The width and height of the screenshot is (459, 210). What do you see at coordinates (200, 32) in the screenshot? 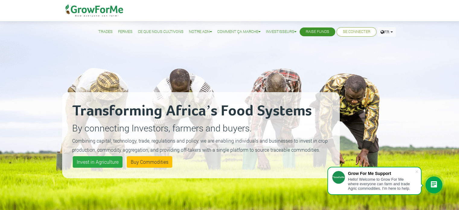
I see `a: Notre ADN` at bounding box center [200, 32].